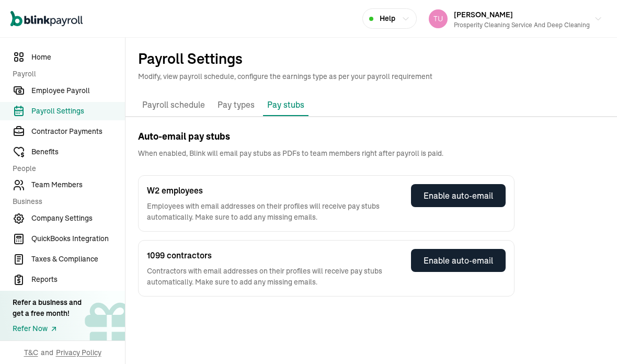 Image resolution: width=617 pixels, height=364 pixels. Describe the element at coordinates (78, 184) in the screenshot. I see `span: Team Members` at that location.